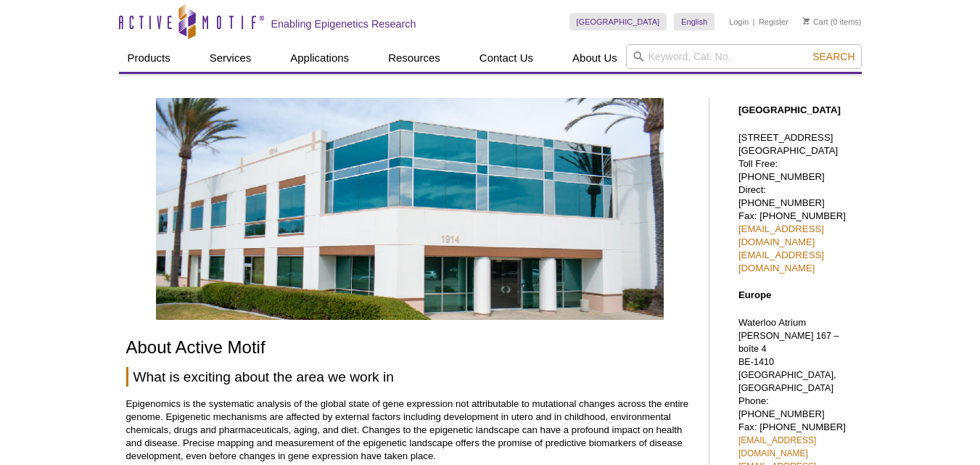 The height and width of the screenshot is (465, 980). What do you see at coordinates (410, 349) in the screenshot?
I see `h1: About Active Motif` at bounding box center [410, 349].